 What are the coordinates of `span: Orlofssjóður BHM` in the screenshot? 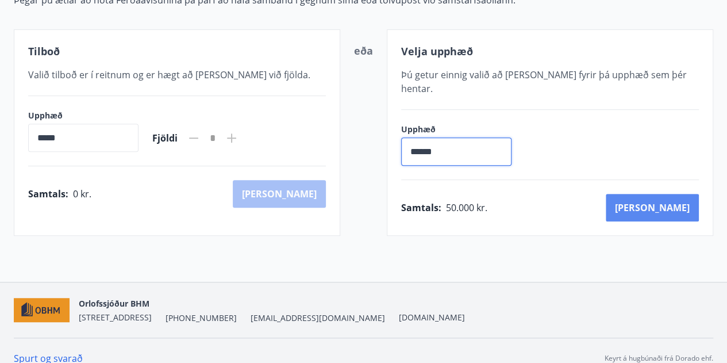 It's located at (114, 303).